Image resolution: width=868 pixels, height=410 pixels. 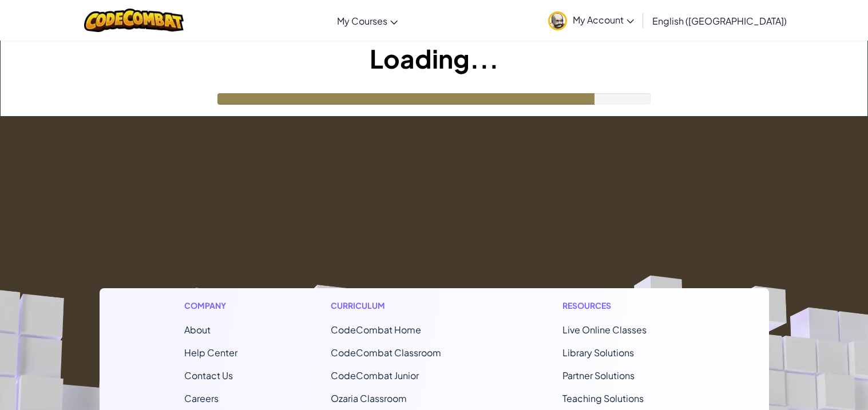 What do you see at coordinates (598, 375) in the screenshot?
I see `a: Partner Solutions` at bounding box center [598, 375].